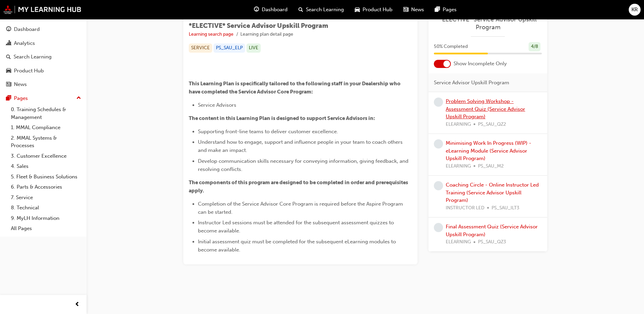  Describe the element at coordinates (295, 88) in the screenshot. I see `span: This Learning Plan is specifically tailored to the following staff in your Dealership who have co...` at that location.